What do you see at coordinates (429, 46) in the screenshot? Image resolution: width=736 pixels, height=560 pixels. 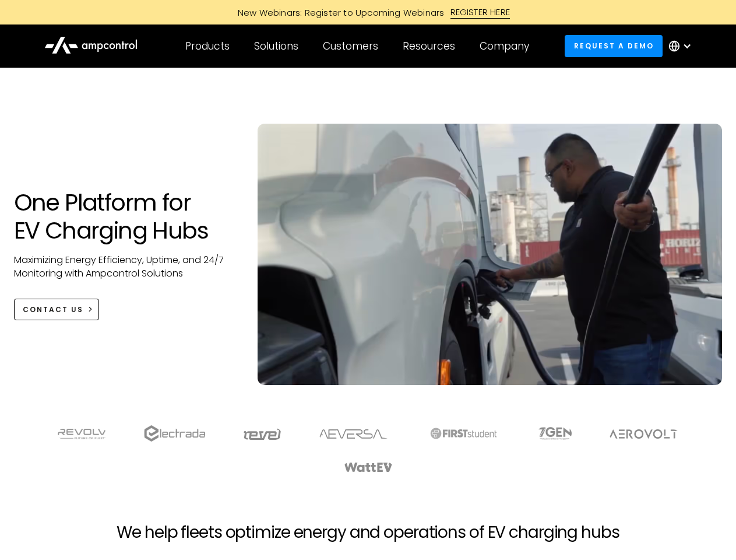 I see `div: Resources` at bounding box center [429, 46].